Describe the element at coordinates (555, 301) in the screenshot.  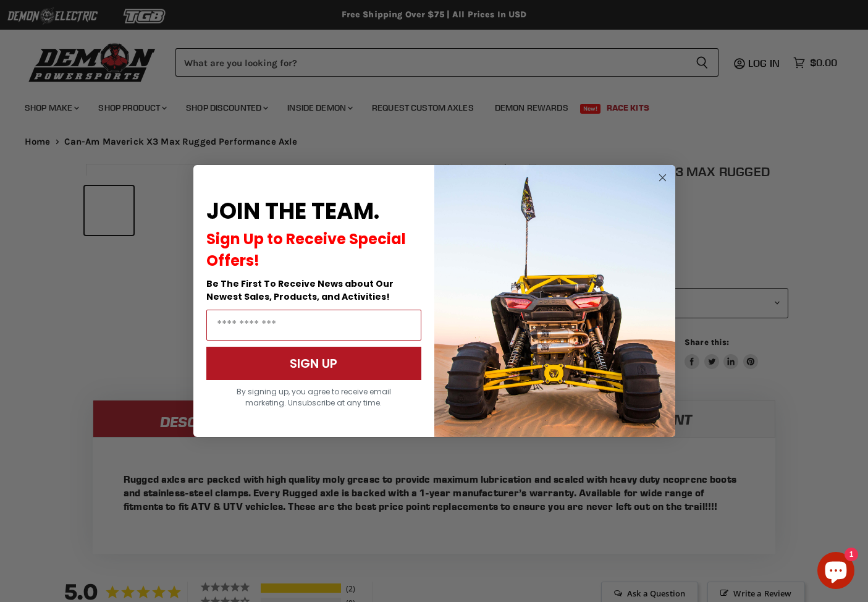
I see `img: a9095488-b6e7-41ba-879d-588abfab540b.jpeg` at that location.